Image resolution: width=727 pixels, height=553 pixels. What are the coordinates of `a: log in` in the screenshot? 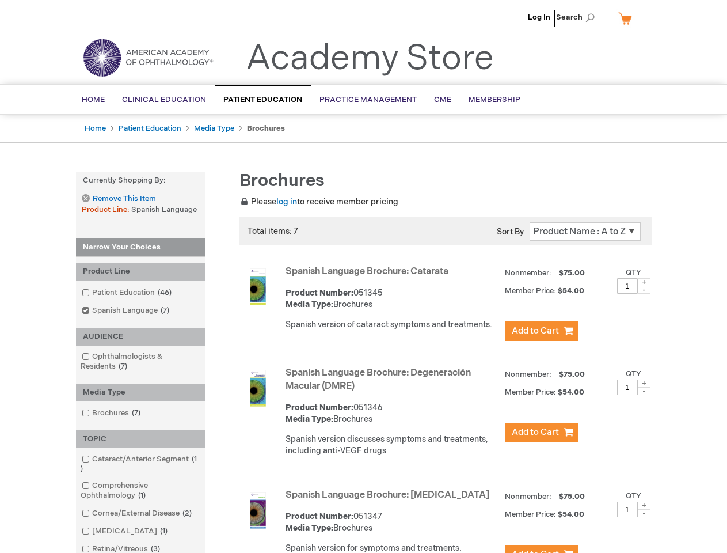 It's located at (287, 201).